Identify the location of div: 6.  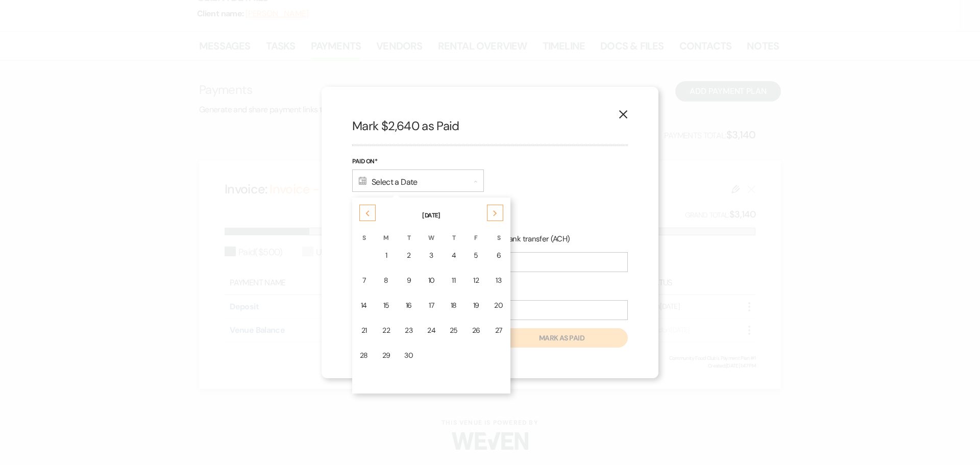
(498, 255).